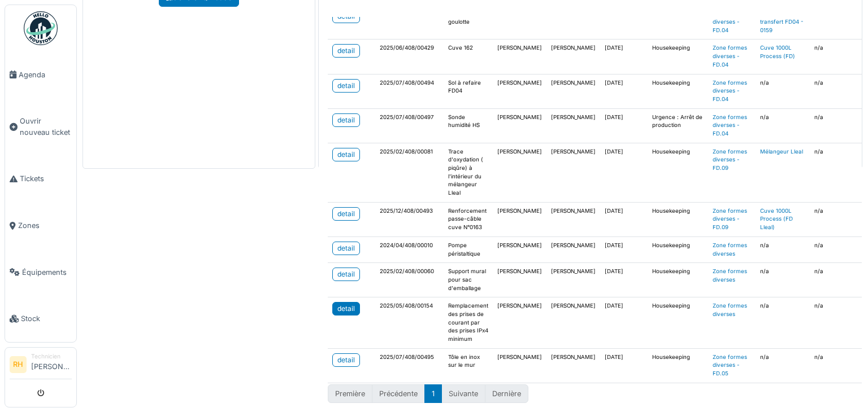 The height and width of the screenshot is (412, 868). I want to click on a: Zone formes diverses - FD.05, so click(729, 365).